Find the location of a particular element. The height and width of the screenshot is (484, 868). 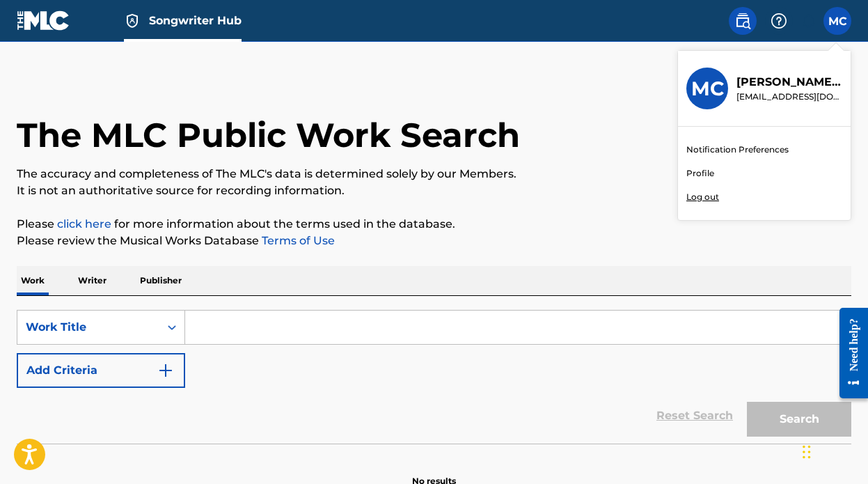

p: The accuracy and completeness of The MLC's data is determined solely by our Members. is located at coordinates (434, 174).